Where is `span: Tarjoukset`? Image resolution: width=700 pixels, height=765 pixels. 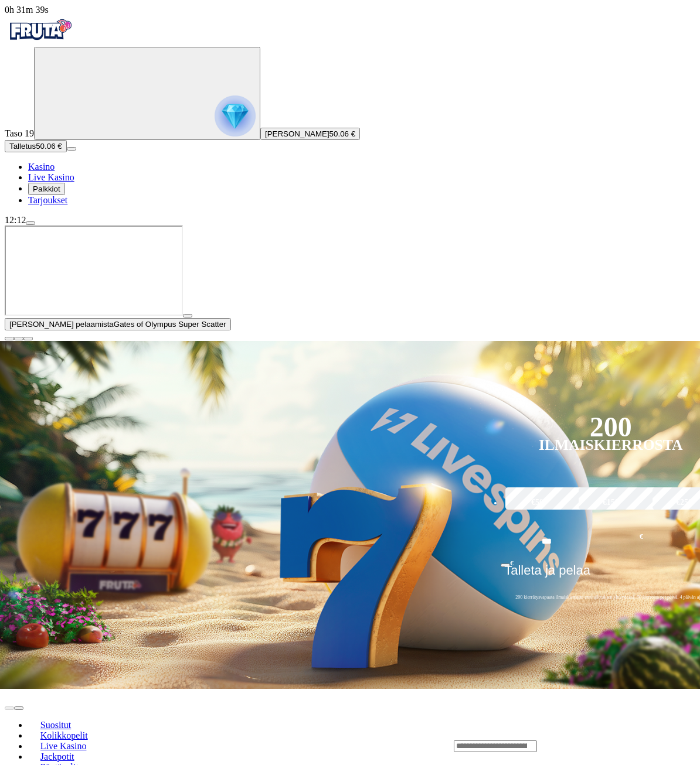
span: Tarjoukset is located at coordinates (47, 200).